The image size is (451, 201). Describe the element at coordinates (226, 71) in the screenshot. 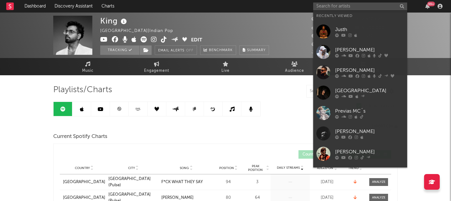

I see `span: Live` at that location.